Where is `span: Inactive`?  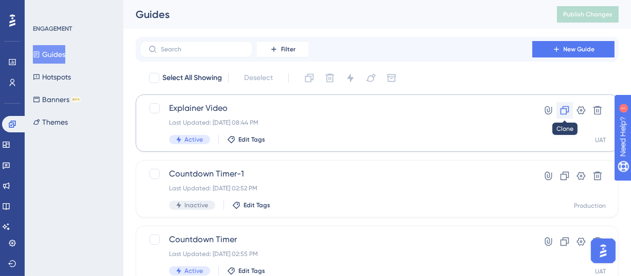
span: Inactive is located at coordinates (196, 206).